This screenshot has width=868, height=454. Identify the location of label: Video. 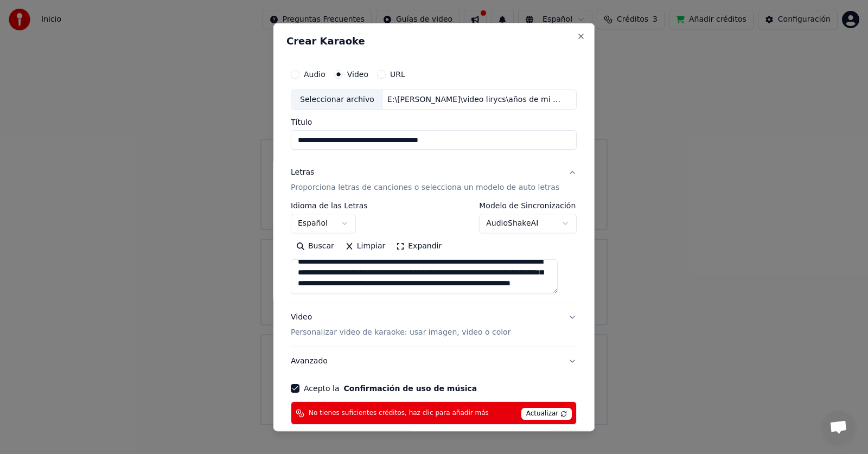
(357, 74).